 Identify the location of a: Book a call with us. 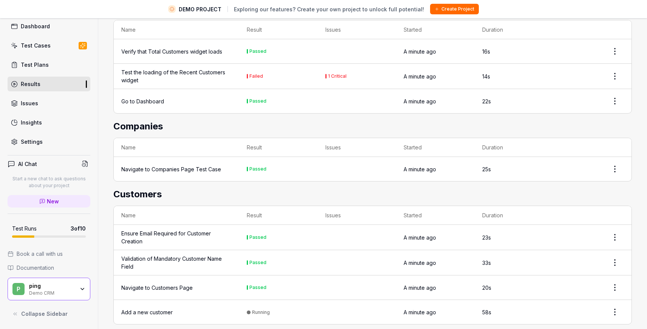
(49, 254).